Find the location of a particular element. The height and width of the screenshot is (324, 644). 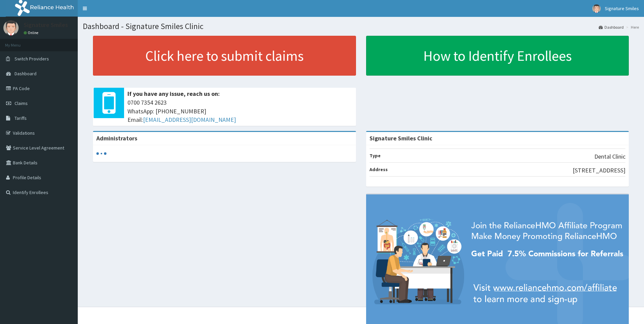

b: Type is located at coordinates (375, 156).